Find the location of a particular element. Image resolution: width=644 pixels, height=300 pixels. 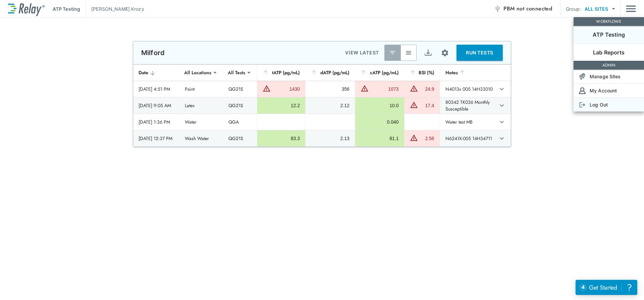

p: Lab Reports is located at coordinates (609, 52).